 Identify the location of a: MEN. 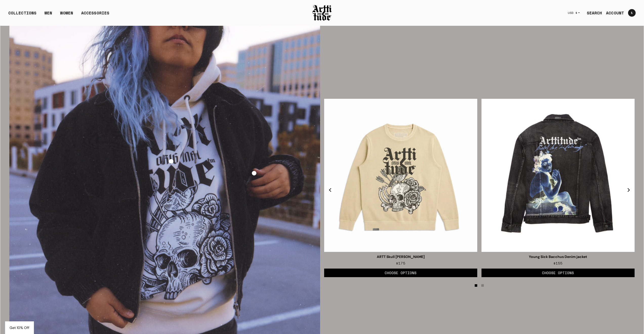
(48, 15).